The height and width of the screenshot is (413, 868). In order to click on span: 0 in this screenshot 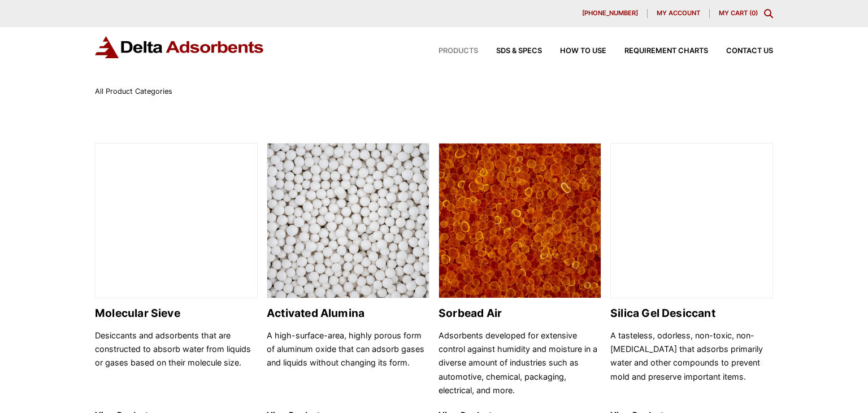, I will do `click(753, 13)`.